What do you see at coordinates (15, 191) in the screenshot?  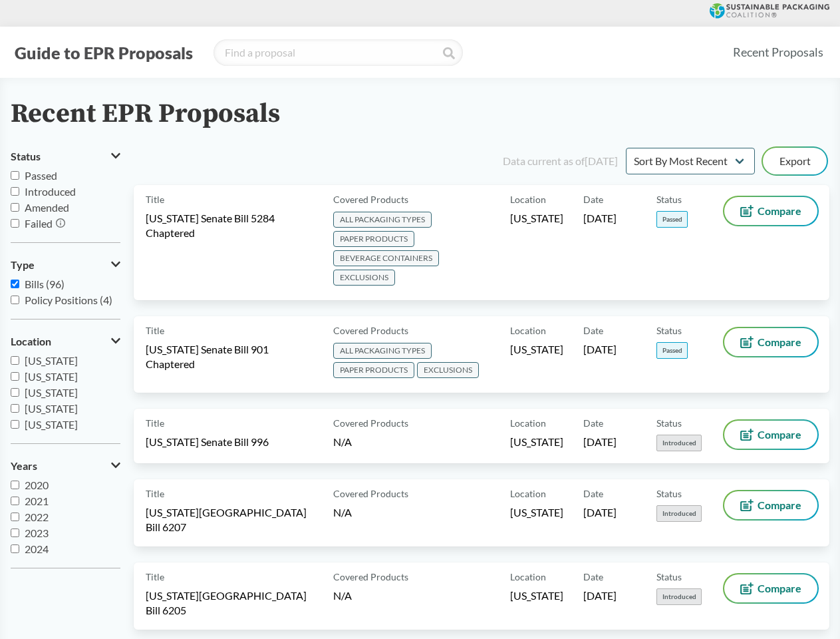 I see `input: Introduced` at bounding box center [15, 191].